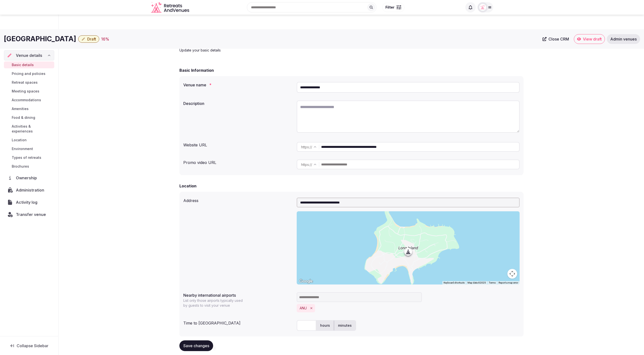 Image resolution: width=644 pixels, height=355 pixels. What do you see at coordinates (20, 109) in the screenshot?
I see `span: Amenities` at bounding box center [20, 109].